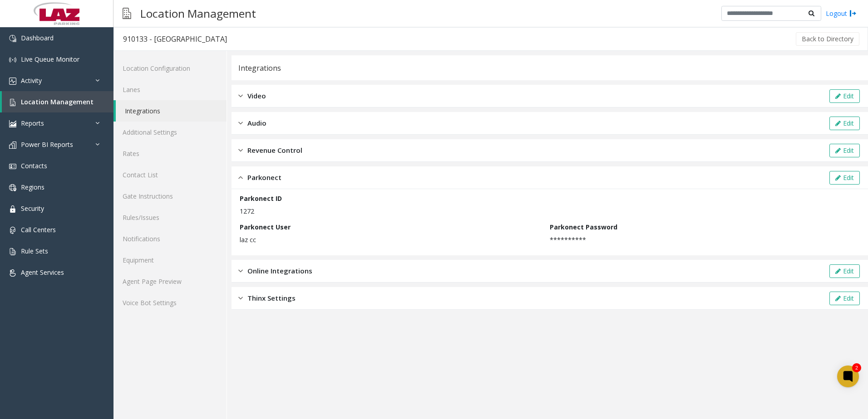 This screenshot has height=419, width=868. Describe the element at coordinates (34, 166) in the screenshot. I see `span: Contacts` at that location.